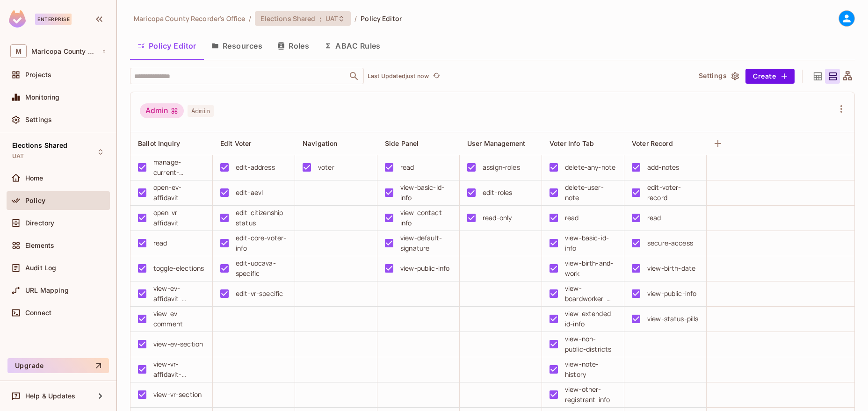 The height and width of the screenshot is (411, 868). What do you see at coordinates (38, 120) in the screenshot?
I see `span: Settings` at bounding box center [38, 120].